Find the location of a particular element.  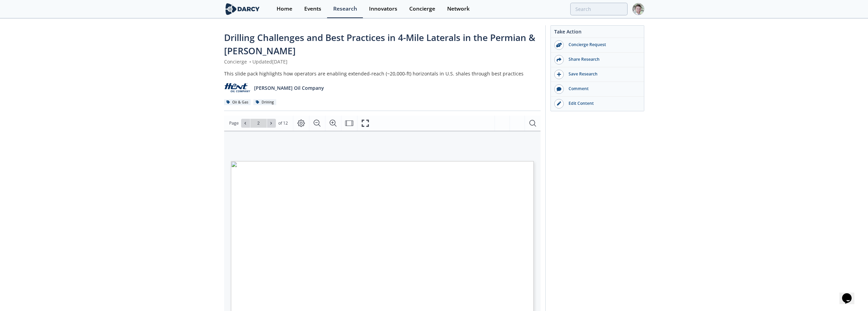

div: Oil & Gas is located at coordinates (238, 102).